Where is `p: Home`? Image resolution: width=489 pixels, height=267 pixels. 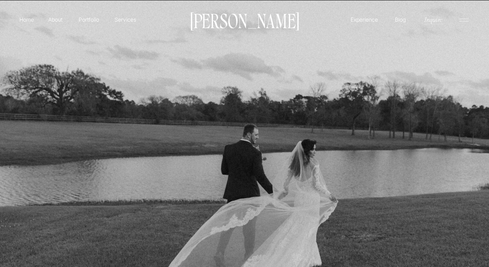 p: Home is located at coordinates (27, 19).